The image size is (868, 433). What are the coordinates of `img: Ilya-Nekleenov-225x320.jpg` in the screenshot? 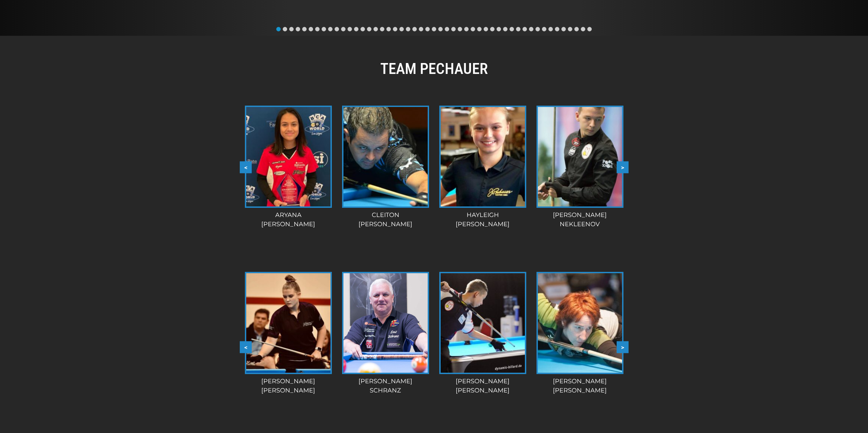 It's located at (580, 157).